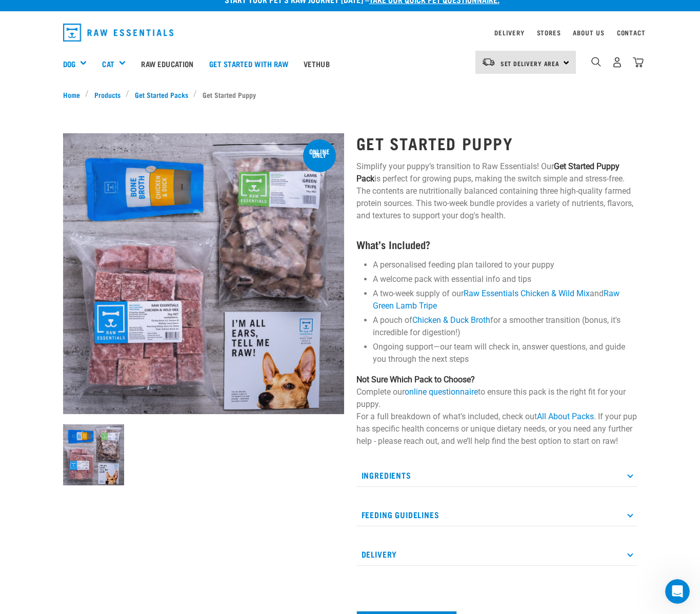 This screenshot has height=614, width=700. Describe the element at coordinates (506, 353) in the screenshot. I see `li: Ongoing support—our team will check in, answer questions, and guide you through the next steps` at that location.